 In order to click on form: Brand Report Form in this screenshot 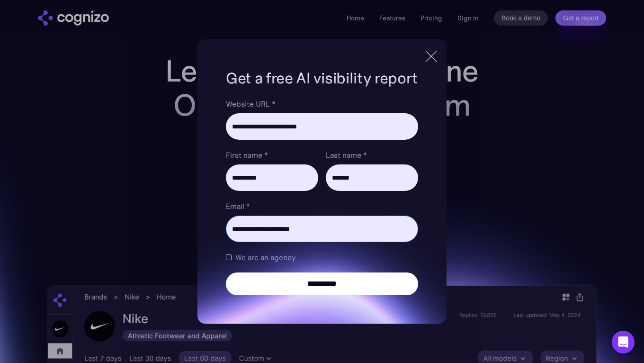, I will do `click(322, 197)`.